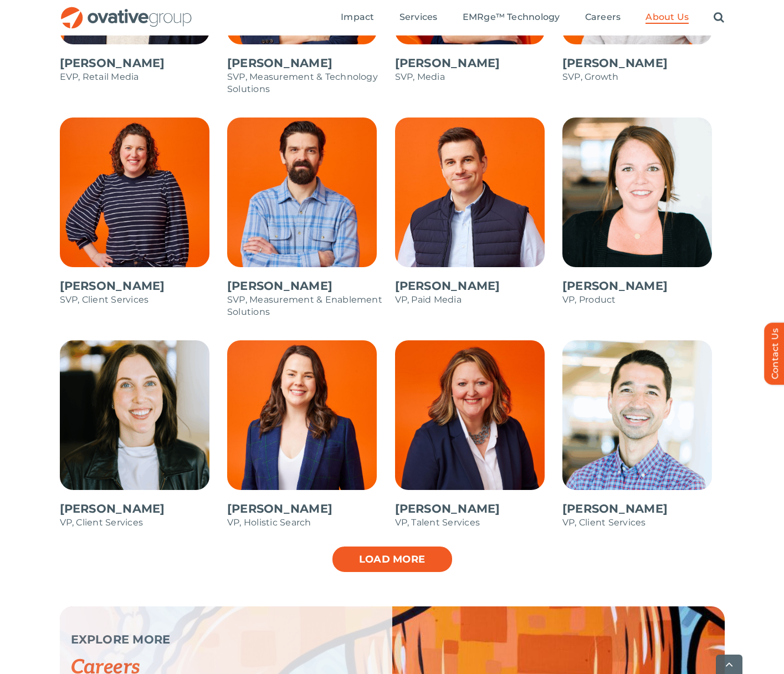 Image resolution: width=784 pixels, height=674 pixels. What do you see at coordinates (603, 17) in the screenshot?
I see `span: Careers` at bounding box center [603, 17].